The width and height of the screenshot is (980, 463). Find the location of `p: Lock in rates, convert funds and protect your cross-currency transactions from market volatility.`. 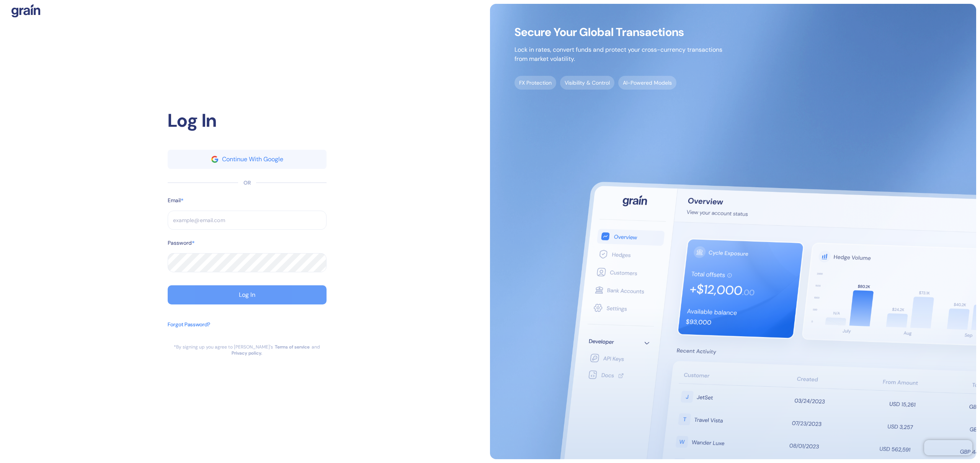

p: Lock in rates, convert funds and protect your cross-currency transactions from market volatility. is located at coordinates (618, 54).